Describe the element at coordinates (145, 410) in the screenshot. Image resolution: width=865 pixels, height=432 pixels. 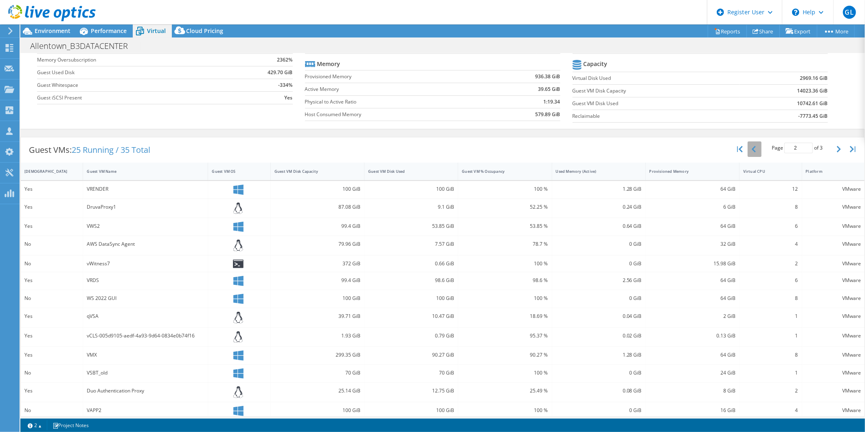
I see `div: VAPP2` at that location.